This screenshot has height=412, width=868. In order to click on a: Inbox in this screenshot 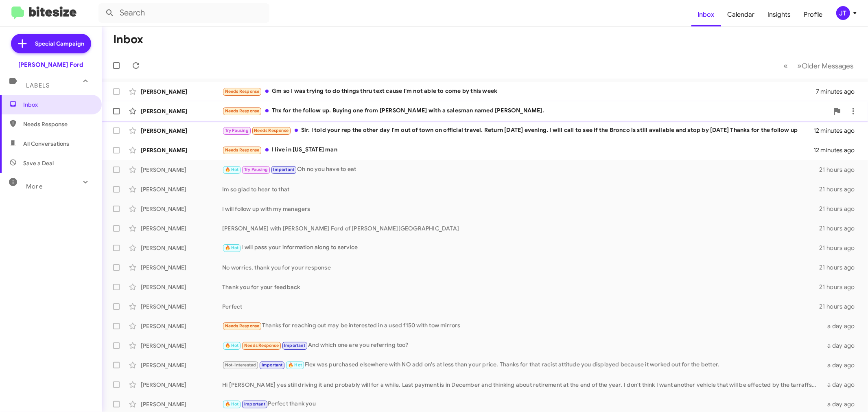, I will do `click(707, 15)`.